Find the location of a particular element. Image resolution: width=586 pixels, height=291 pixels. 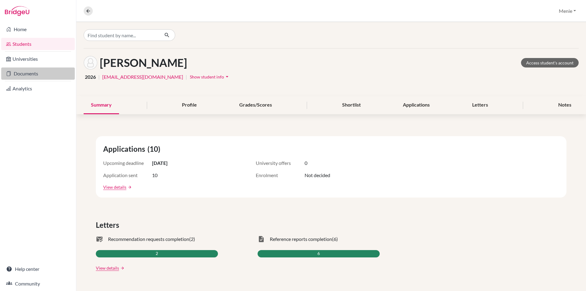

a: Help center is located at coordinates (38, 269).